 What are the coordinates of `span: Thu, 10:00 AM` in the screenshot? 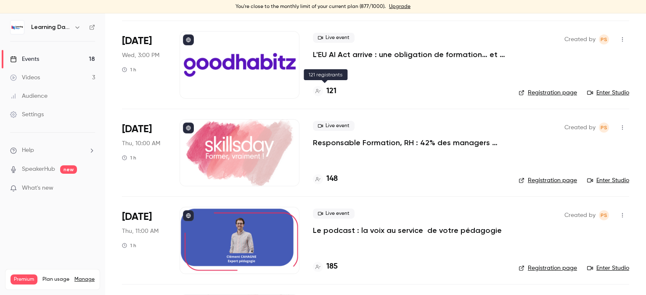 It's located at (141, 144).